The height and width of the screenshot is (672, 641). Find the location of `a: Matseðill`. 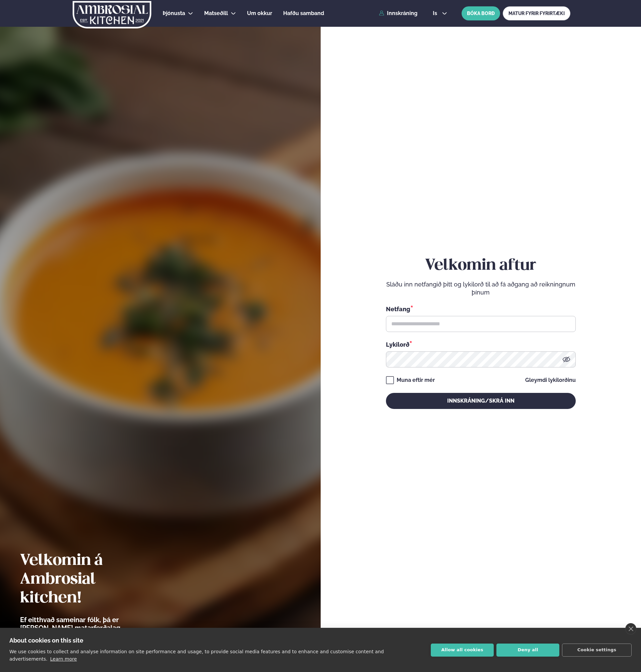

a: Matseðill is located at coordinates (216, 13).